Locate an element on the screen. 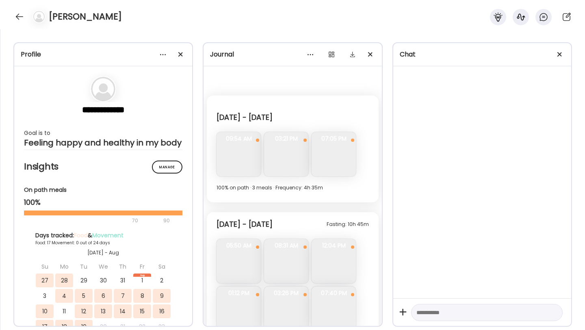 The image size is (585, 330). div: Th is located at coordinates (123, 266).